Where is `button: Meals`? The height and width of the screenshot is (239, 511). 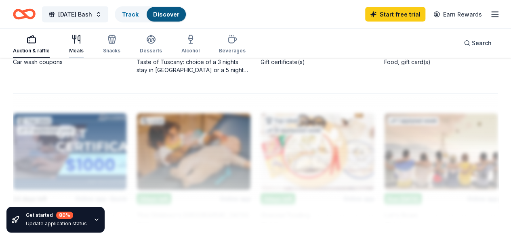 button: Meals is located at coordinates (76, 45).